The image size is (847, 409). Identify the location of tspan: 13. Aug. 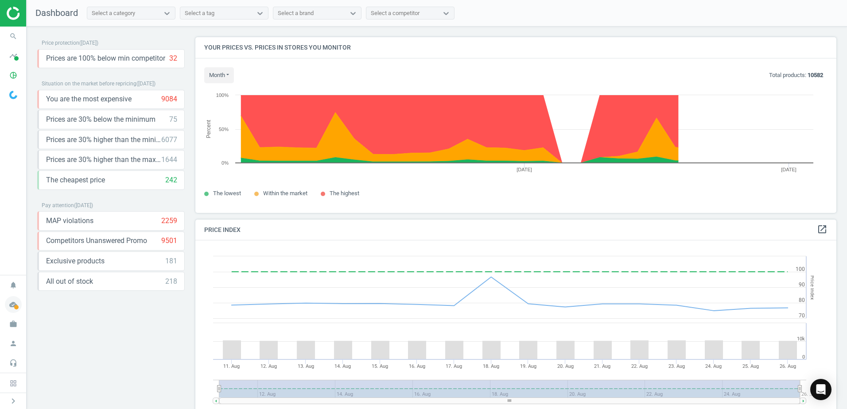
(305, 366).